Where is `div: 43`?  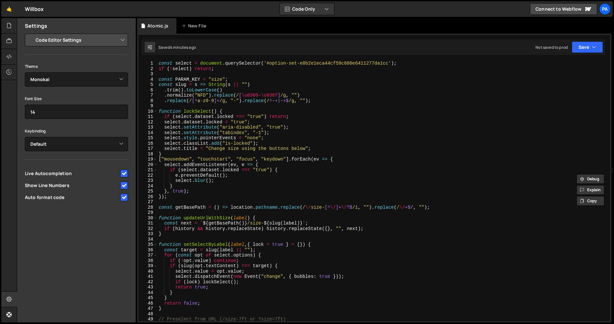 div: 43 is located at coordinates (148, 287).